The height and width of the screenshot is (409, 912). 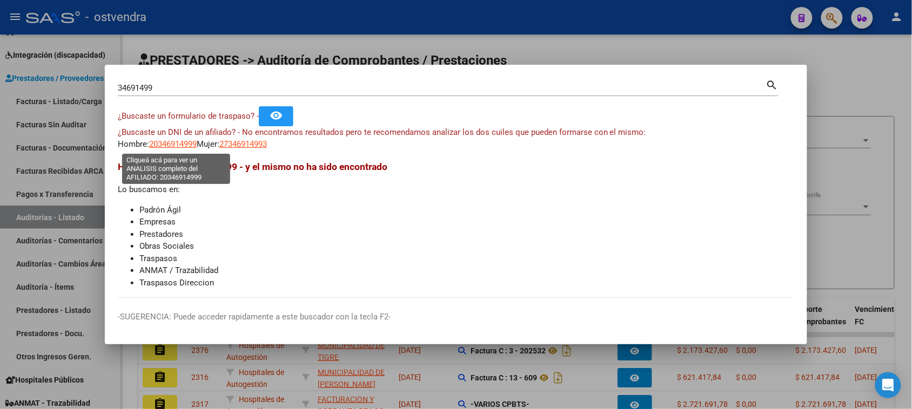 I want to click on li: Prestadores, so click(x=467, y=234).